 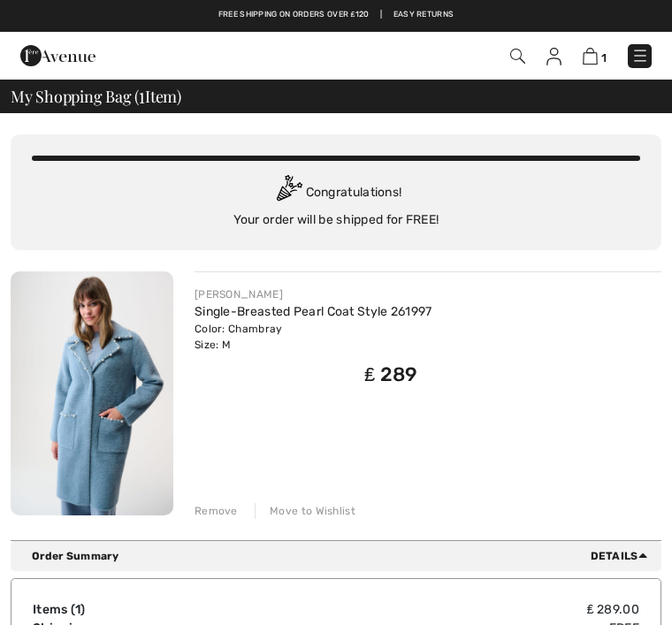 I want to click on td: ₤ 289.00, so click(x=464, y=609).